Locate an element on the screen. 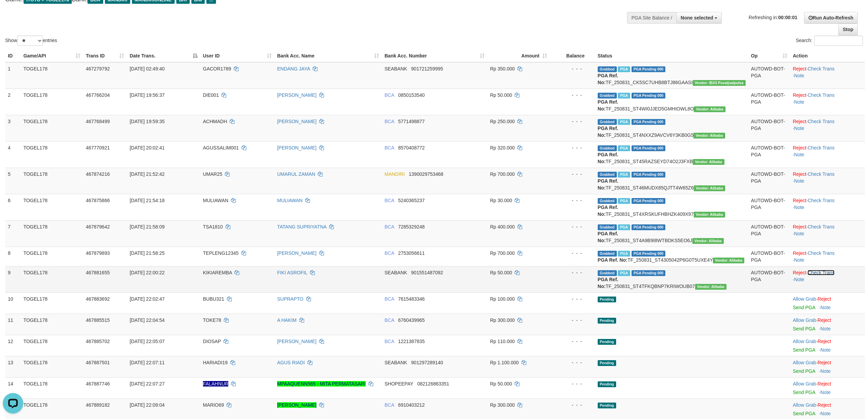 The width and height of the screenshot is (868, 419). a: Run Auto-Refresh is located at coordinates (831, 18).